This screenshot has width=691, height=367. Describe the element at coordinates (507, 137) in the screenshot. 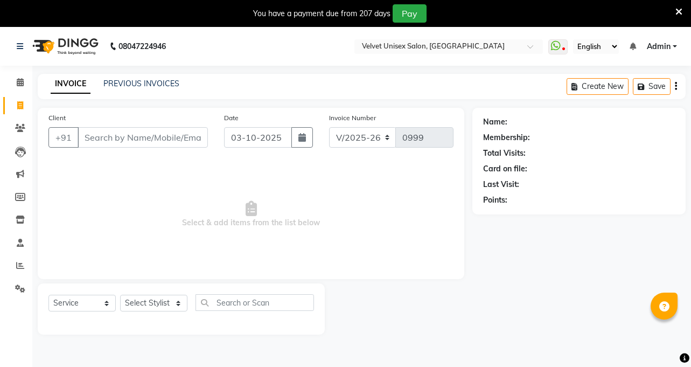

I see `div: Membership:` at that location.